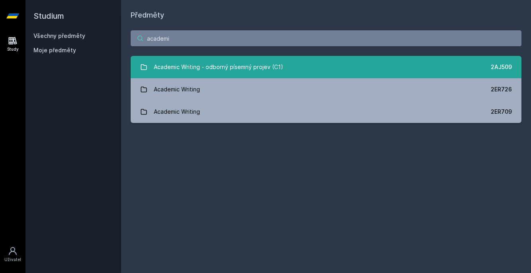 The width and height of the screenshot is (531, 273). What do you see at coordinates (59, 35) in the screenshot?
I see `a: Všechny předměty` at bounding box center [59, 35].